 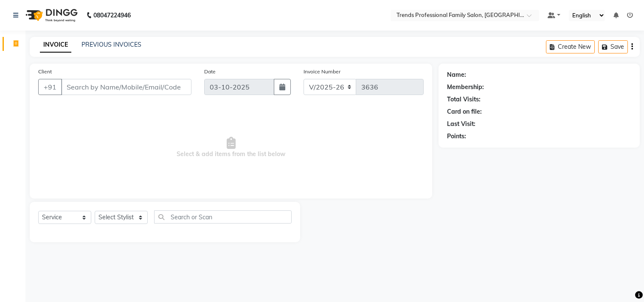 What do you see at coordinates (463, 99) in the screenshot?
I see `div: Total Visits:` at bounding box center [463, 99].